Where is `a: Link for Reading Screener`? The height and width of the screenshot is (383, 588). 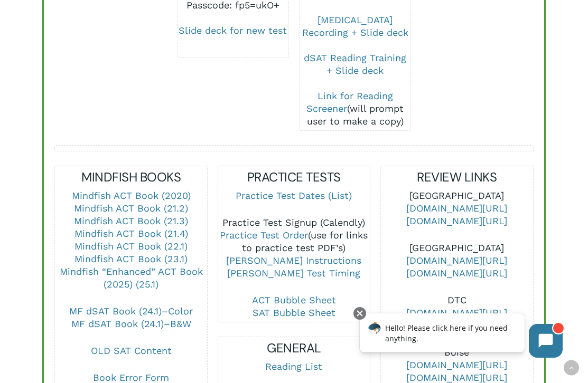 a: Link for Reading Screener is located at coordinates (350, 102).